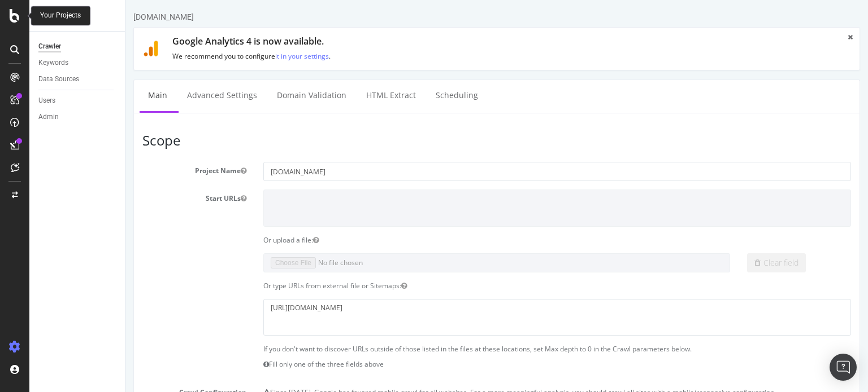  What do you see at coordinates (53, 63) in the screenshot?
I see `div: Keywords` at bounding box center [53, 63].